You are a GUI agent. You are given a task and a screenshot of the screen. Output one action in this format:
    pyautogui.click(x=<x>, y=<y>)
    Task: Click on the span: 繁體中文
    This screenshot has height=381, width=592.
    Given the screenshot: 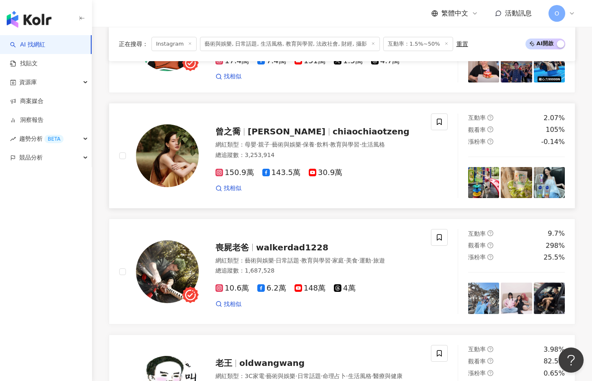 What is the action you would take?
    pyautogui.click(x=455, y=13)
    